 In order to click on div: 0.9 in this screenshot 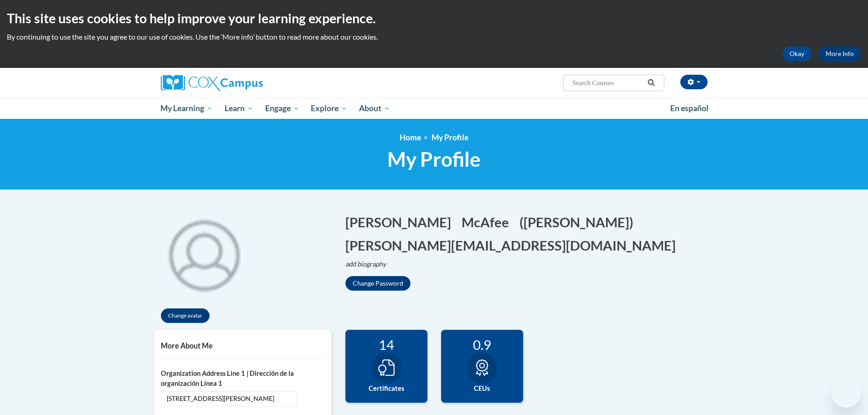, I will do `click(482, 344)`.